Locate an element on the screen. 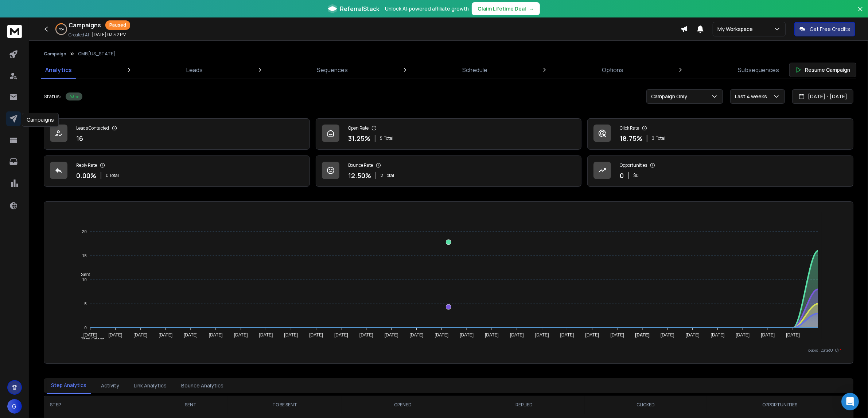 Image resolution: width=868 pixels, height=418 pixels. p: Subsequences is located at coordinates (758, 70).